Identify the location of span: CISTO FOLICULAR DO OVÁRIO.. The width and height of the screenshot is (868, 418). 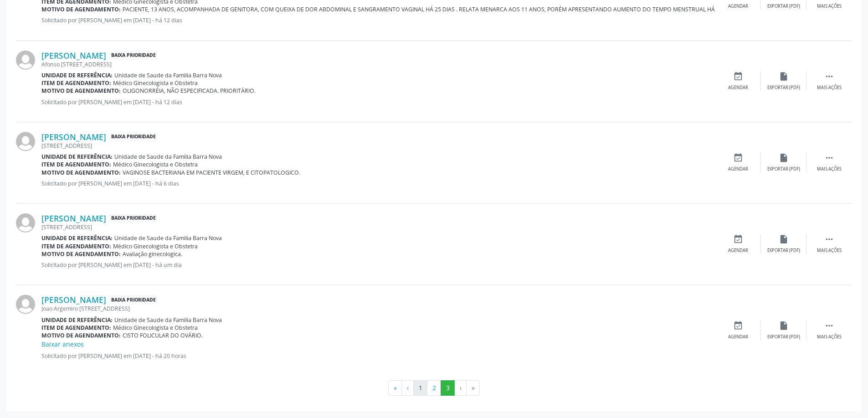
(163, 336).